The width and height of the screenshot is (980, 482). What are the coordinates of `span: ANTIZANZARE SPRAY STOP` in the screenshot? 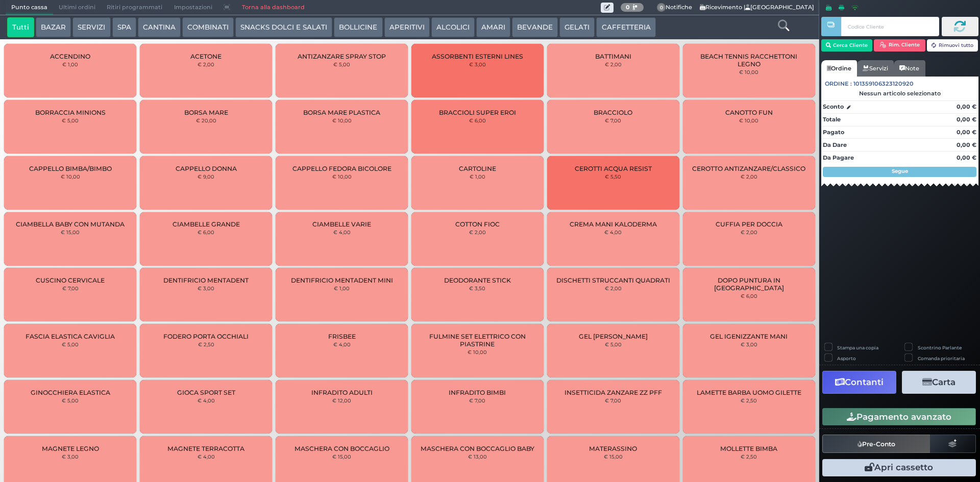 It's located at (341, 56).